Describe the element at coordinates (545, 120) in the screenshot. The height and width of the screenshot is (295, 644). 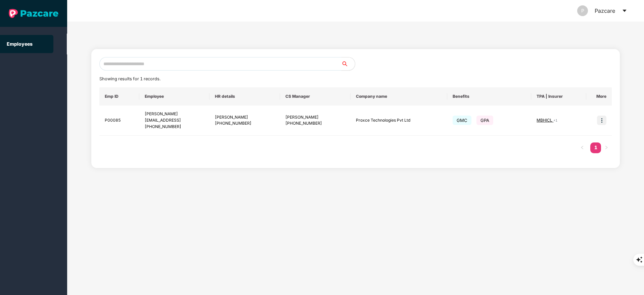
I see `span: MBHICL` at that location.